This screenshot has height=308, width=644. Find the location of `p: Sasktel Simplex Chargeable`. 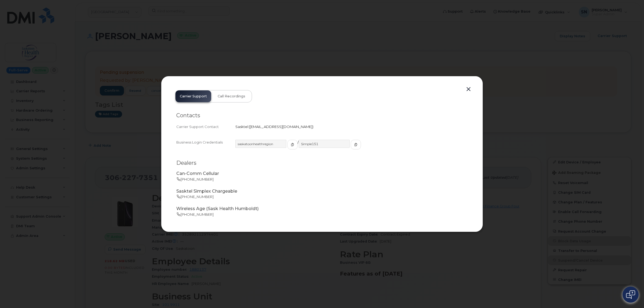

p: Sasktel Simplex Chargeable is located at coordinates (322, 191).